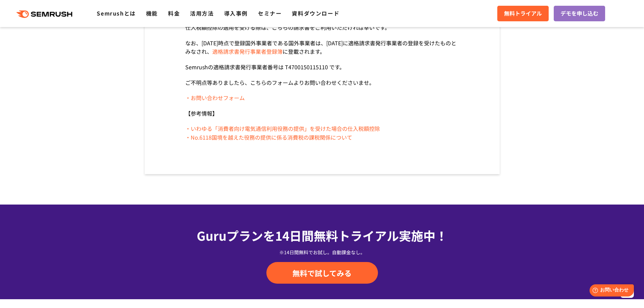 Image resolution: width=644 pixels, height=308 pixels. Describe the element at coordinates (174, 13) in the screenshot. I see `a: 料金` at that location.